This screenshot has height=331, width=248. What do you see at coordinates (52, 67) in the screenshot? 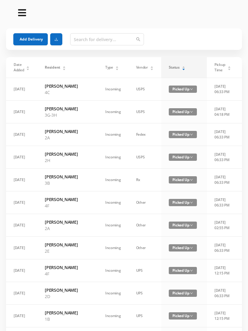
I see `span: Resident` at bounding box center [52, 67].